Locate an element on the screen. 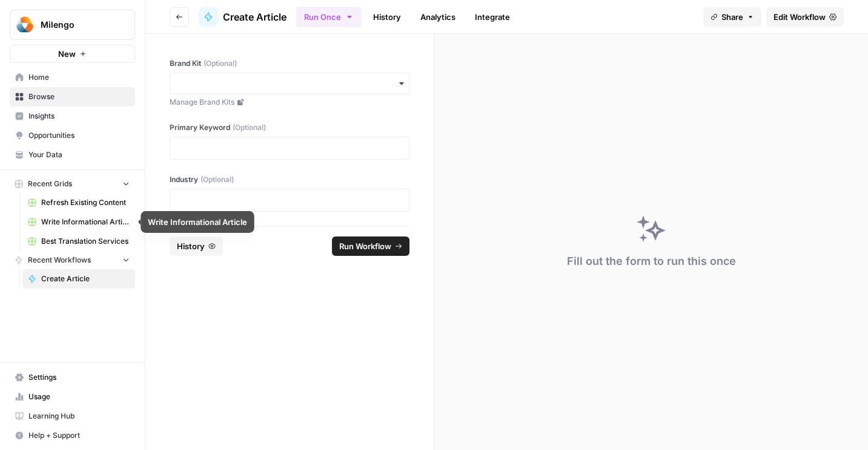 Image resolution: width=868 pixels, height=450 pixels. a: Best Translation Services is located at coordinates (79, 241).